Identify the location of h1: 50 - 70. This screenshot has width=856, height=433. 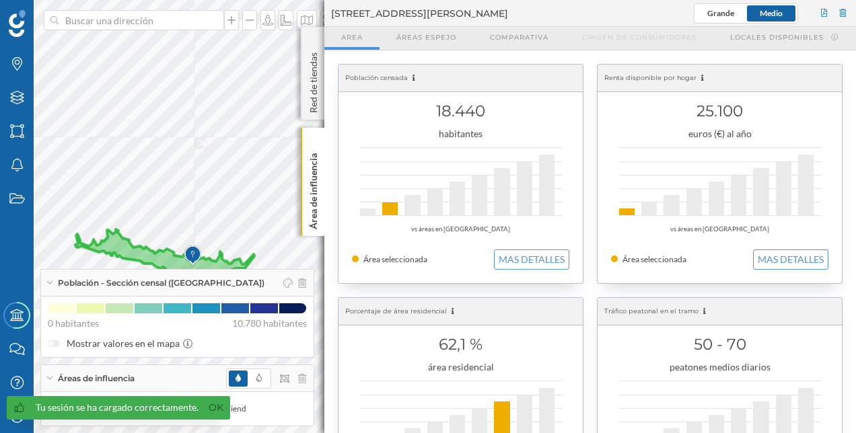
(719, 345).